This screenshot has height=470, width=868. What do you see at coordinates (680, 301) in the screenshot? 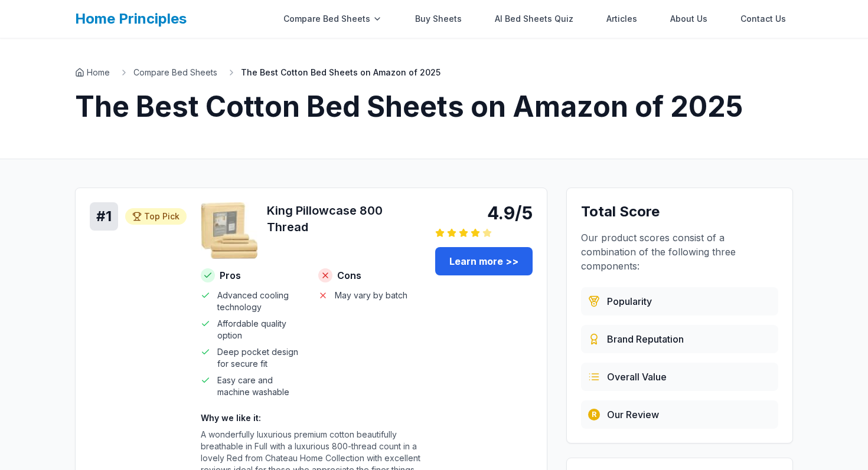
I see `div: Based on customer reviews, ratings, and sales data` at bounding box center [680, 301].